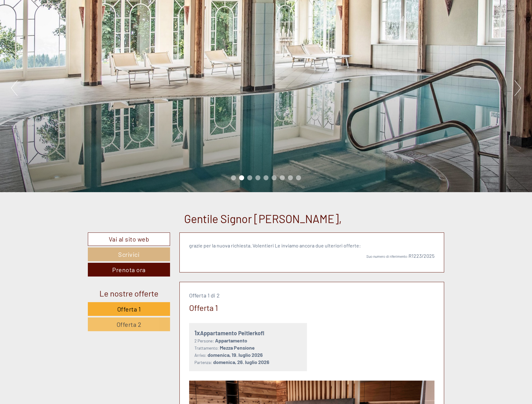 The height and width of the screenshot is (404, 532). Describe the element at coordinates (14, 88) in the screenshot. I see `button: Previous` at that location.